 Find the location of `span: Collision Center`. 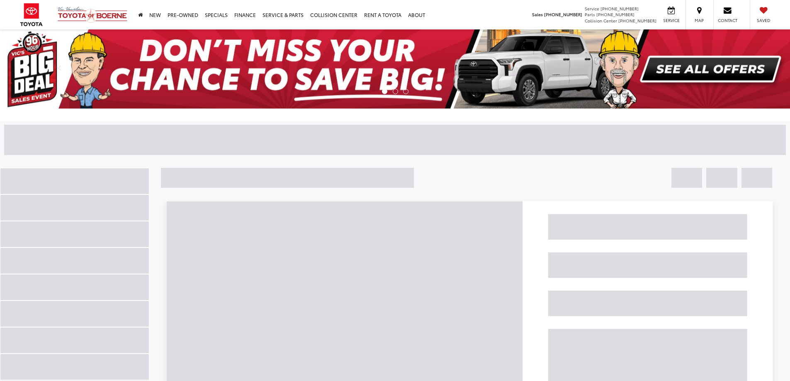

span: Collision Center is located at coordinates (601, 20).